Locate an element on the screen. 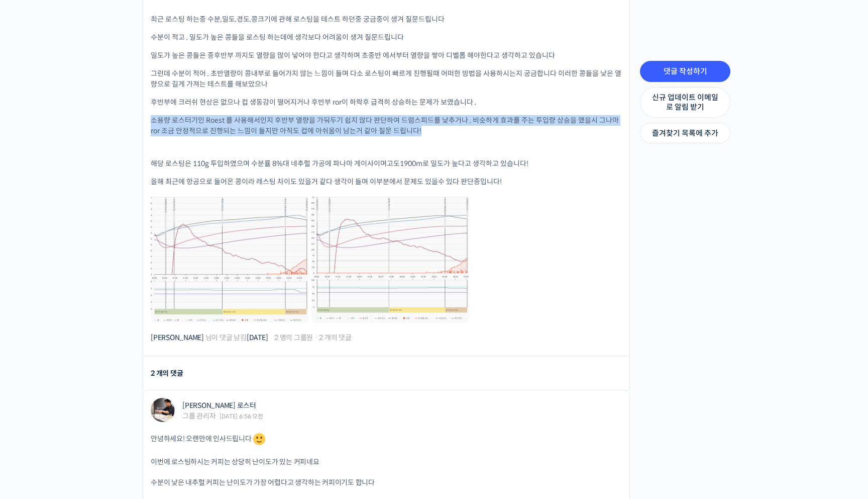 This screenshot has width=868, height=499. span: 설정 is located at coordinates (161, 338).